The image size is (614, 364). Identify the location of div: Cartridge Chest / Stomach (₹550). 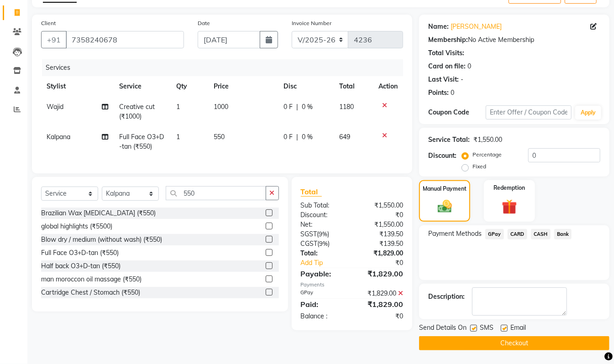
(90, 292).